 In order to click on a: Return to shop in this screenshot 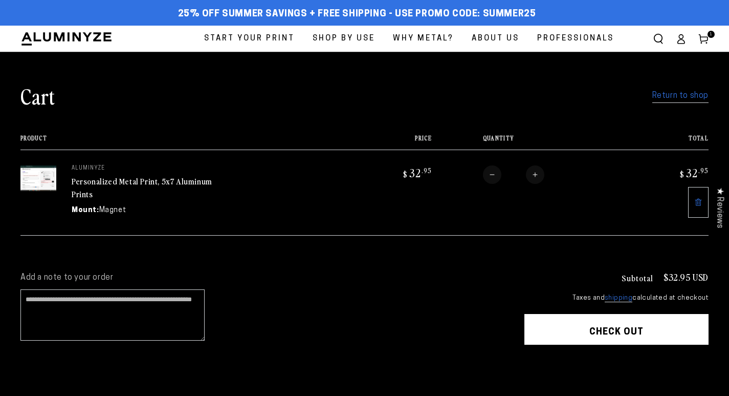, I will do `click(681, 96)`.